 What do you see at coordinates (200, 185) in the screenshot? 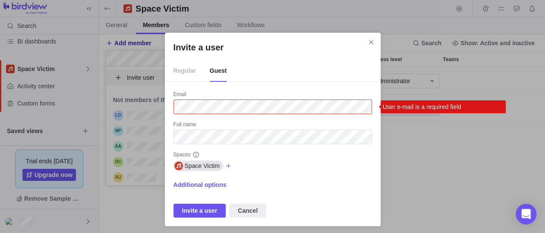
I see `span: Additional options` at bounding box center [200, 185].